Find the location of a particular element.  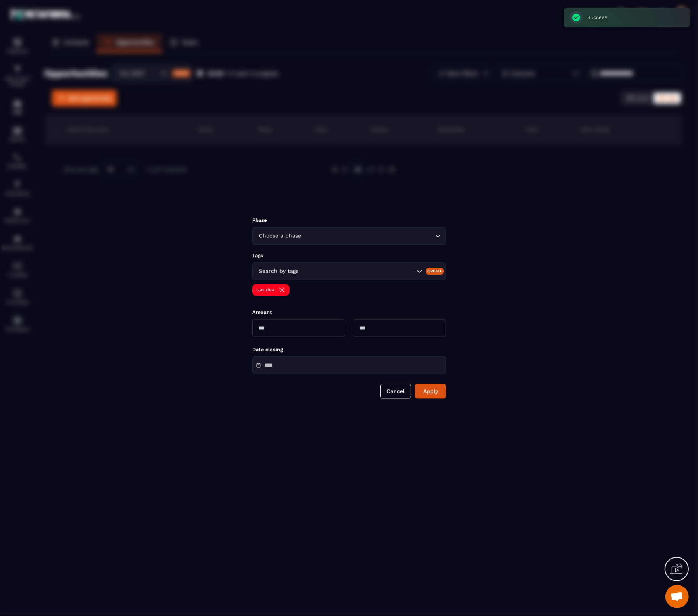

button: Cancel is located at coordinates (396, 391).